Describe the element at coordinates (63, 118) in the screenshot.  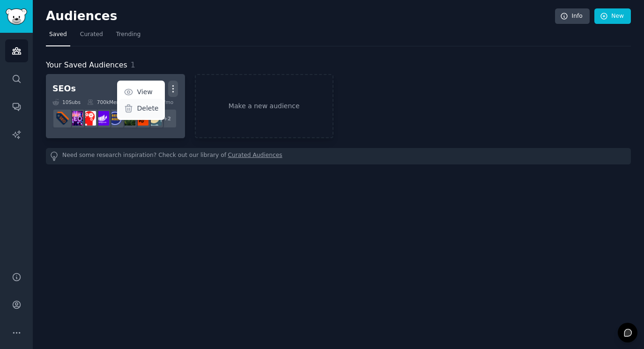
I see `img: bigseo` at that location.